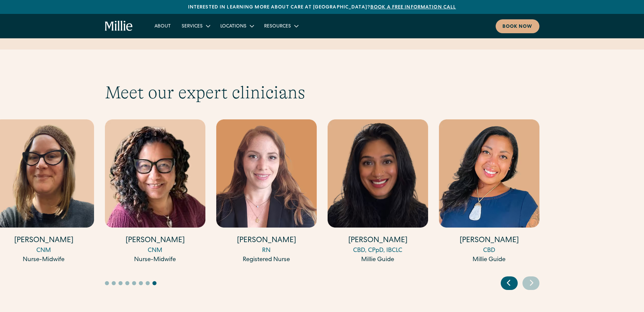 The image size is (644, 312). What do you see at coordinates (134, 283) in the screenshot?
I see `button: Go to slide 5` at bounding box center [134, 283].